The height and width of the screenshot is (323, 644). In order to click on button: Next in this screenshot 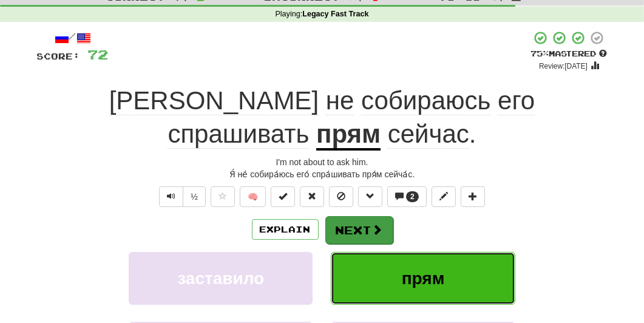, I will do `click(359, 230)`.